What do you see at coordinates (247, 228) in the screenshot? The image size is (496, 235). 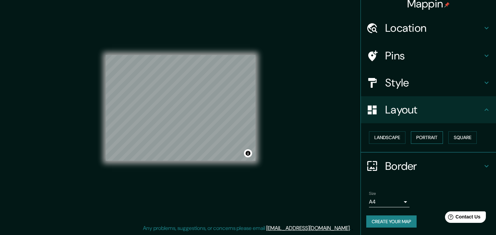 I see `p: Any problems, suggestions, or concerns please email .` at bounding box center [247, 228].